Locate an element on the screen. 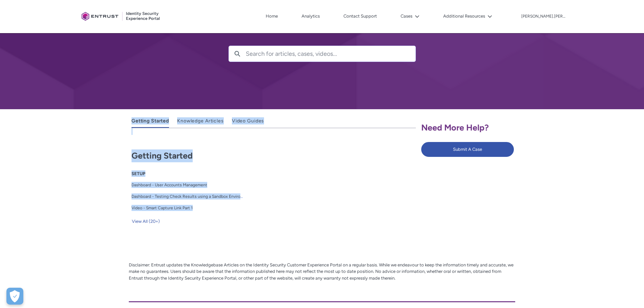 Image resolution: width=644 pixels, height=308 pixels. button: Submit A Case is located at coordinates (467, 149).